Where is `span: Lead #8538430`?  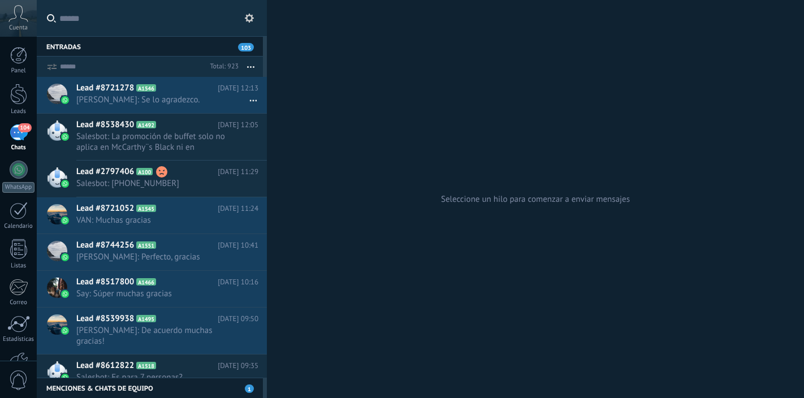 span: Lead #8538430 is located at coordinates (105, 125).